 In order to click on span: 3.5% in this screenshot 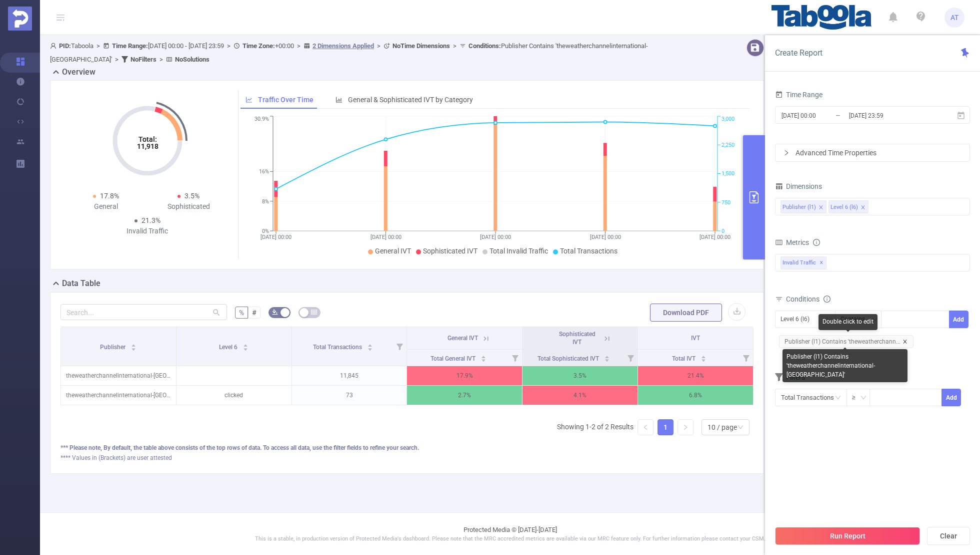, I will do `click(192, 196)`.